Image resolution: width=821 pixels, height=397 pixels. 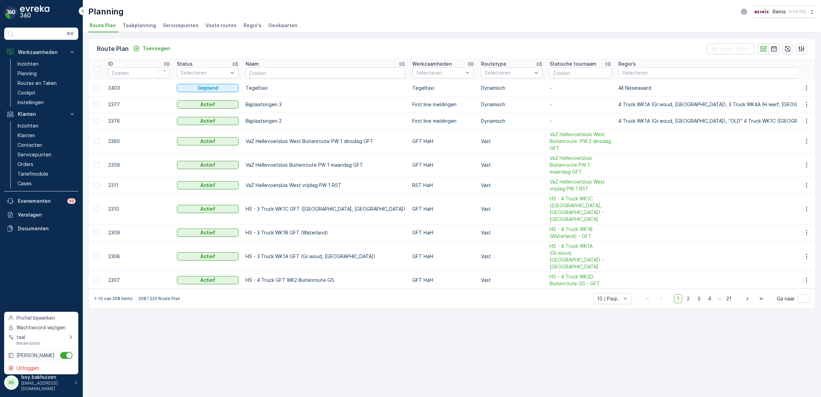 What do you see at coordinates (26, 135) in the screenshot?
I see `p: Klanten` at bounding box center [26, 135].